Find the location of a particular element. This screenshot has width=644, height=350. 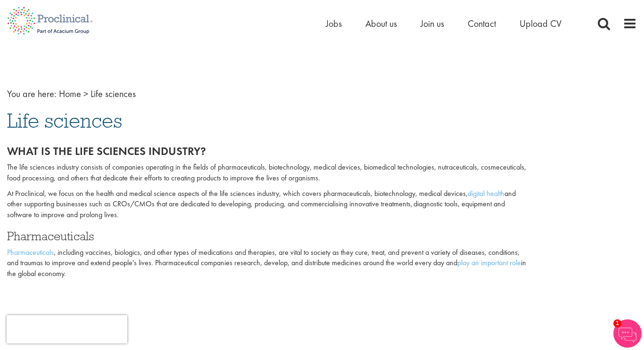

p: The life sciences industry consists of companies operating in the fields of pharmaceuticals, biot... is located at coordinates (268, 173).